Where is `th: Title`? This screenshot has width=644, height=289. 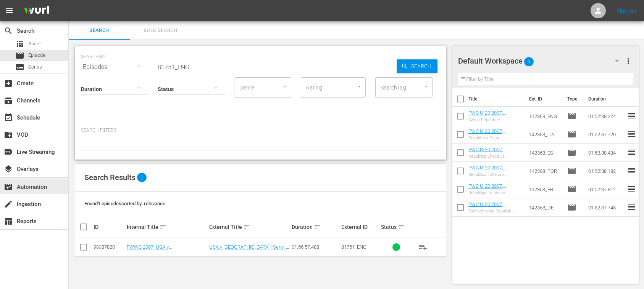
th: Title is located at coordinates (497, 99).